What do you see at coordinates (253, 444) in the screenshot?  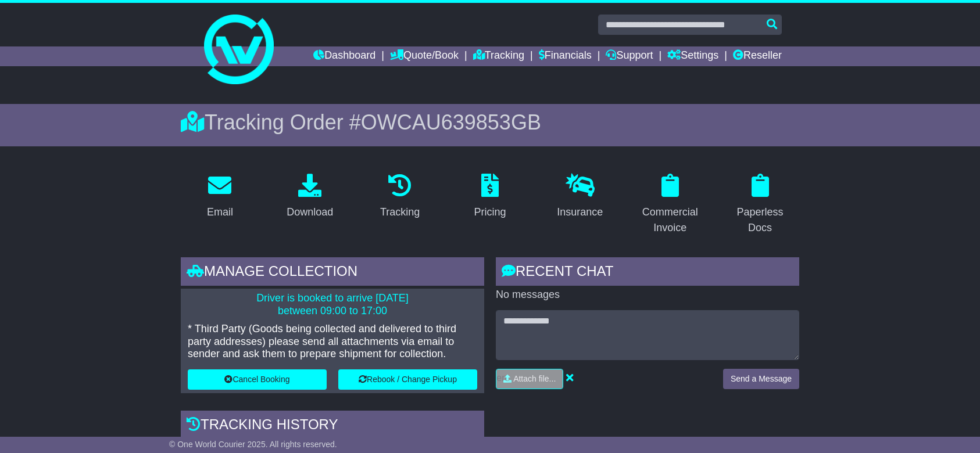 I see `span: © One World Courier 2025. All rights reserved.` at bounding box center [253, 444].